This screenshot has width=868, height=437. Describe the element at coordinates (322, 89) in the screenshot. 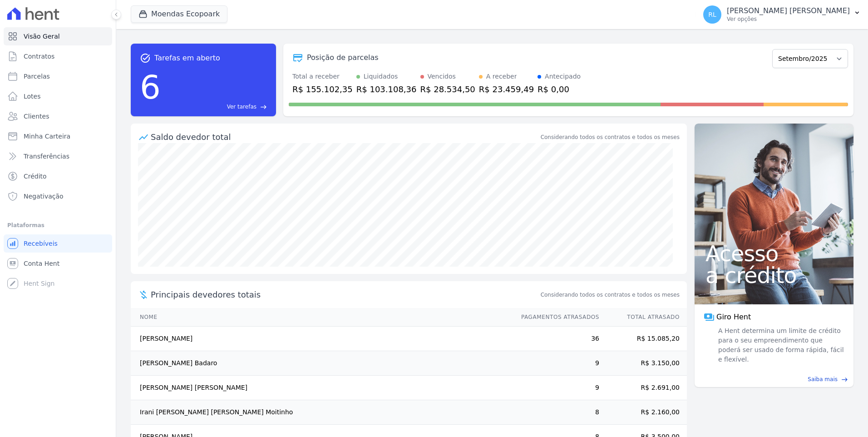

I see `div: R$ 155.102,35` at that location.